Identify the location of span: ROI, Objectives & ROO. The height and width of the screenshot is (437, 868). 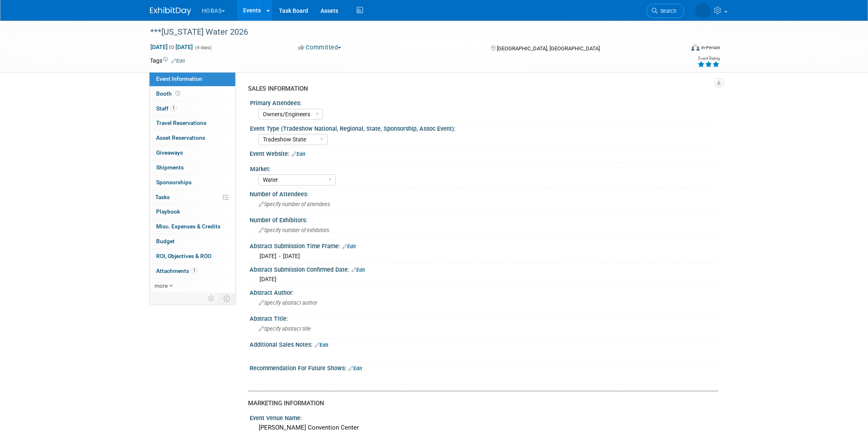
(184, 256).